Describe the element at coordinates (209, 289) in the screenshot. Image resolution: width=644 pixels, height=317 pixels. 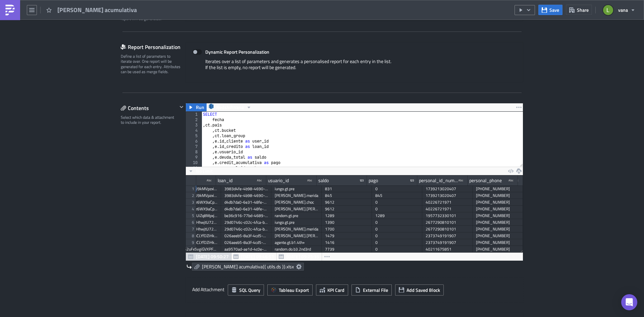
I see `label: Add Attachment` at that location.